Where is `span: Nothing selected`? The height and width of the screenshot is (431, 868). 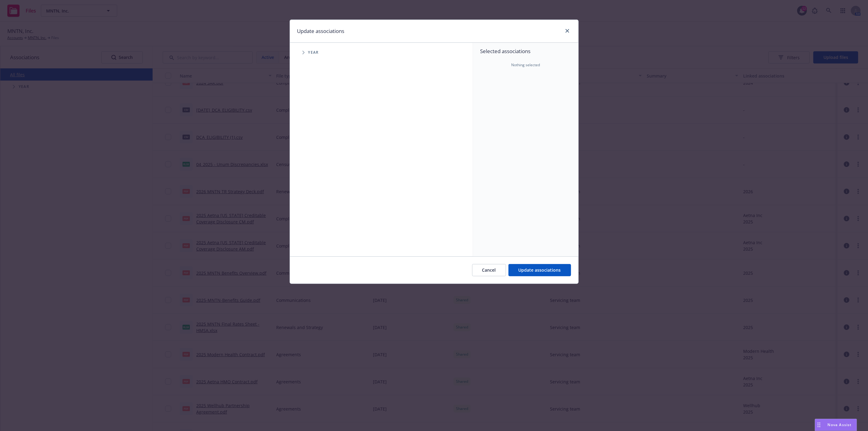 span: Nothing selected is located at coordinates (525, 65).